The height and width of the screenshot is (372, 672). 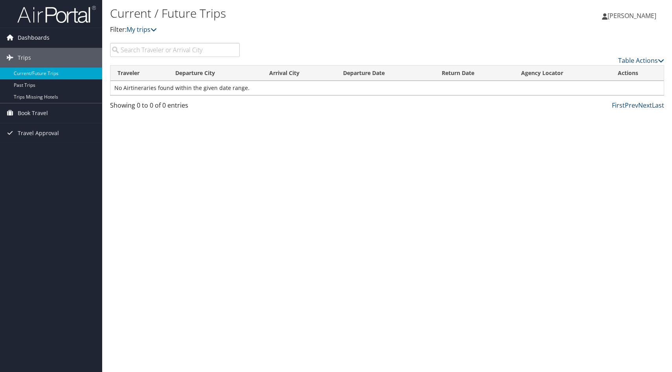 I want to click on span: Travel Approval, so click(x=38, y=133).